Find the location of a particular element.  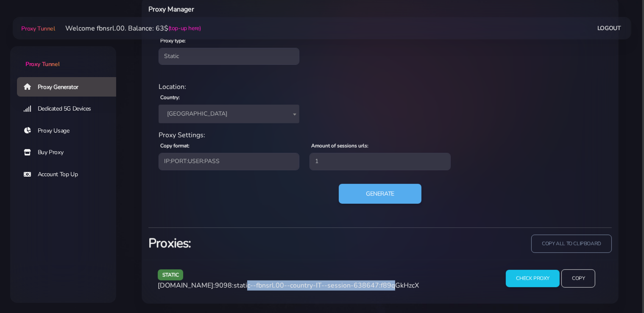

h3: Proxies: is located at coordinates (262, 243).